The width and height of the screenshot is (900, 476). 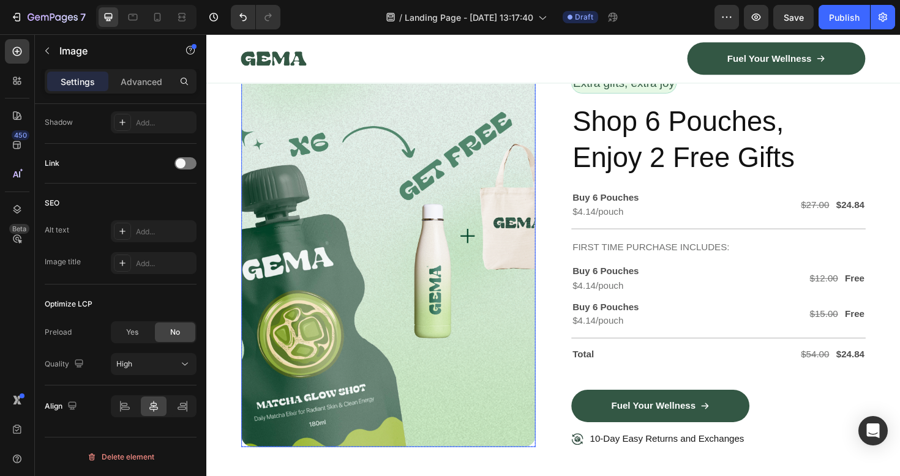 I want to click on span: No, so click(x=175, y=332).